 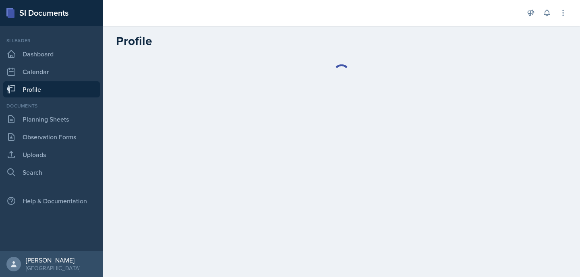 What do you see at coordinates (52, 155) in the screenshot?
I see `a: Uploads` at bounding box center [52, 155].